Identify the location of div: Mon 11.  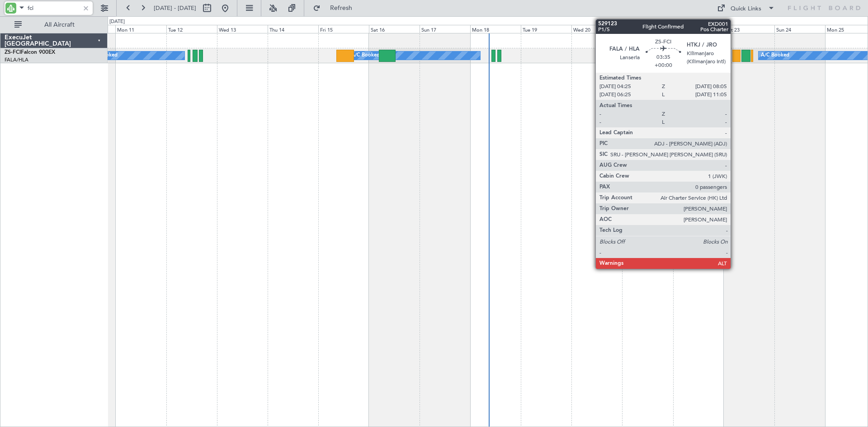
(141, 29).